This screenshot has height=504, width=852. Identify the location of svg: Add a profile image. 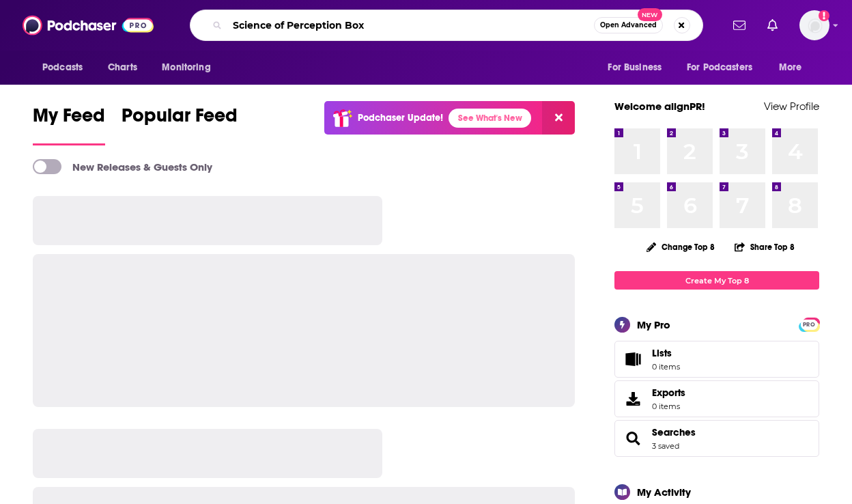
(824, 16).